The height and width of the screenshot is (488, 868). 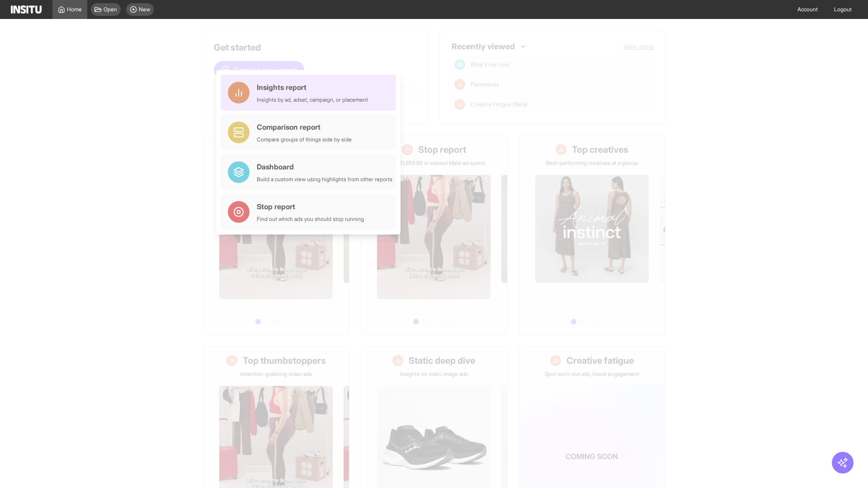 What do you see at coordinates (313, 100) in the screenshot?
I see `div: Insights by ad, adset, campaign, or placement` at bounding box center [313, 100].